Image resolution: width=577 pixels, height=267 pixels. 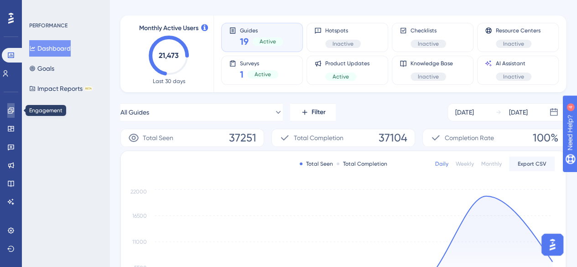 I want to click on span: Resource Centers, so click(x=518, y=31).